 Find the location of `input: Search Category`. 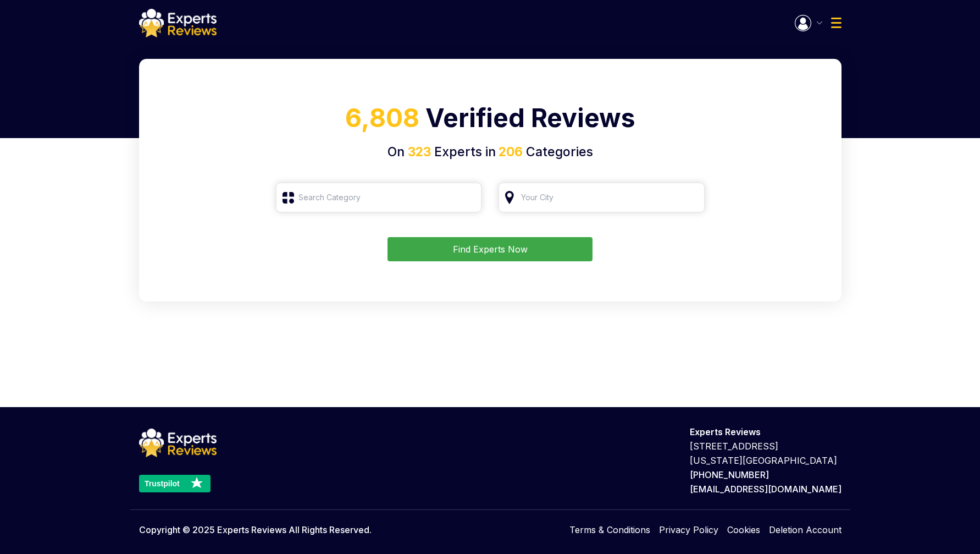

input: Search Category is located at coordinates (379, 197).